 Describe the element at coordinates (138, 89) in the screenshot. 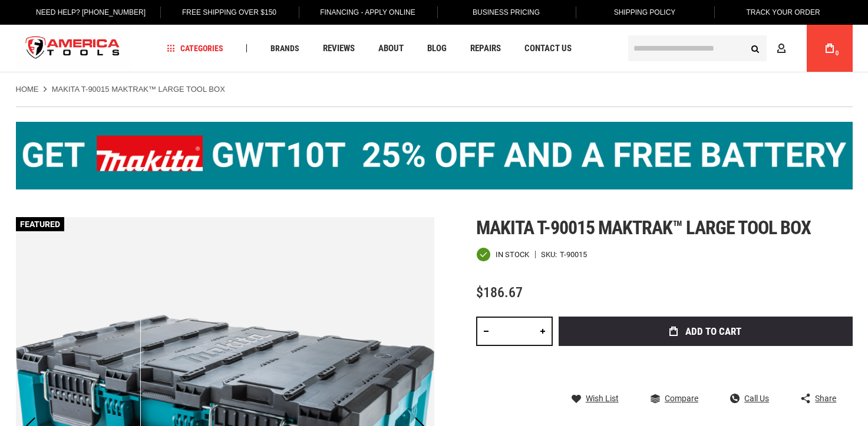

I see `strong: MAKITA T-90015 MAKTRAK™ LARGE TOOL BOX` at that location.